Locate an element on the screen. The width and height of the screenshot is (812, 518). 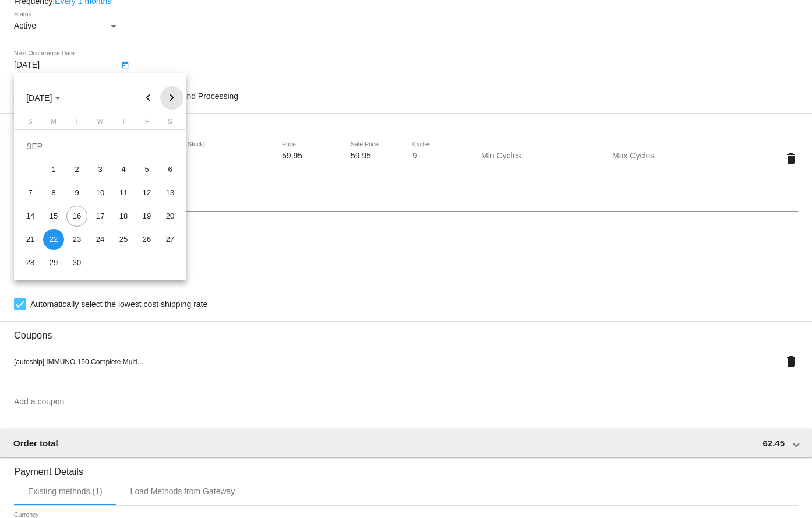
button: Previous month is located at coordinates (149, 98).